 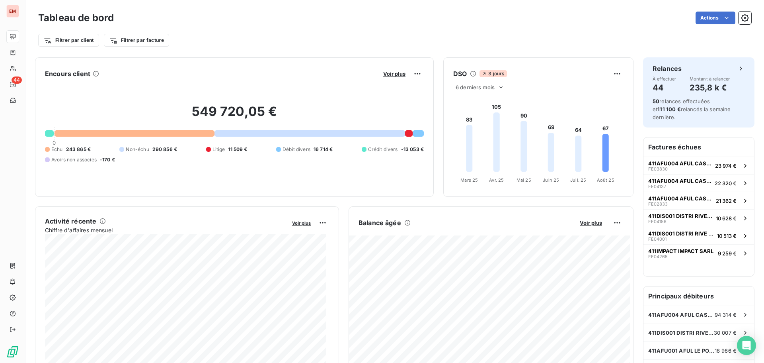 I want to click on span: FE04265, so click(x=658, y=256).